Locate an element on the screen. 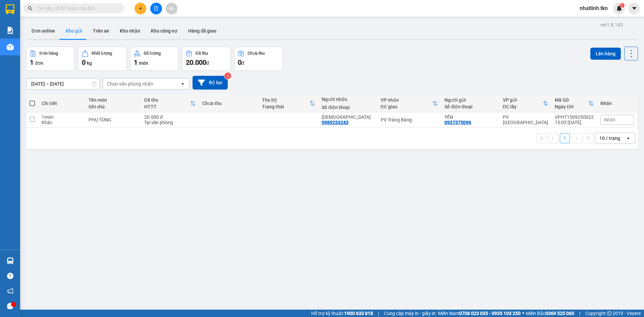  img: solution-icon is located at coordinates (10, 30).